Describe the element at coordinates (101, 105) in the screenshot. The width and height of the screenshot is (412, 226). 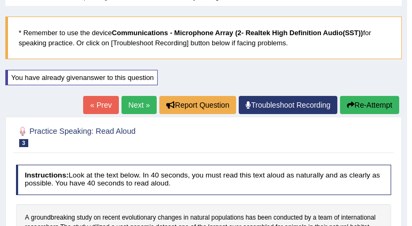
I see `a: « Prev` at that location.